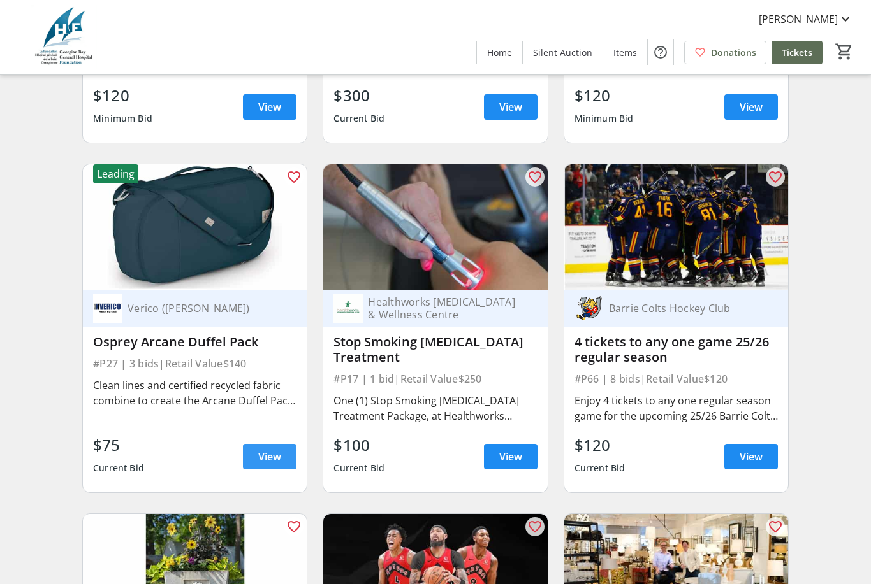  What do you see at coordinates (108, 308) in the screenshot?
I see `img: Verico (Martin Marshall)` at bounding box center [108, 308].